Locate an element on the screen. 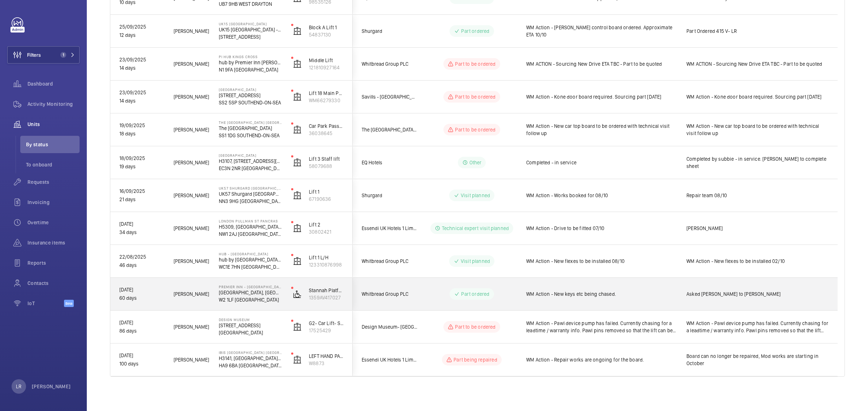 The height and width of the screenshot is (411, 868). p: LEFT HAND PASSENGER is located at coordinates (327, 356).